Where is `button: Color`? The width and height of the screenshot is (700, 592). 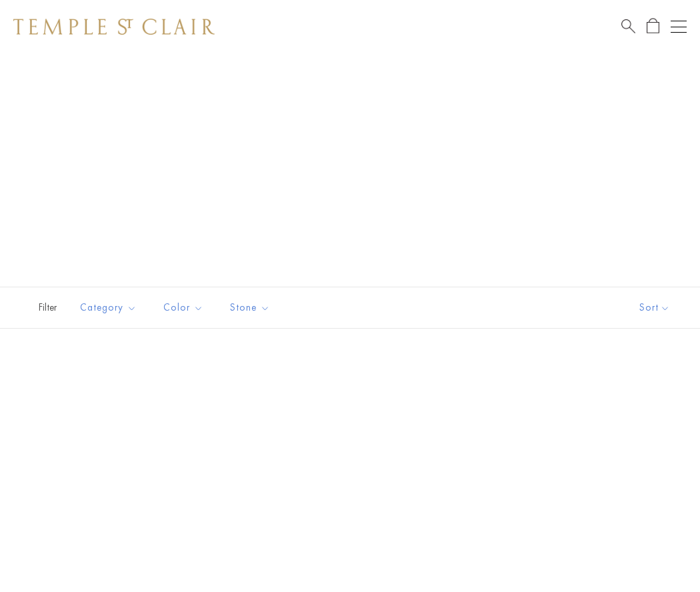
button: Color is located at coordinates (183, 307).